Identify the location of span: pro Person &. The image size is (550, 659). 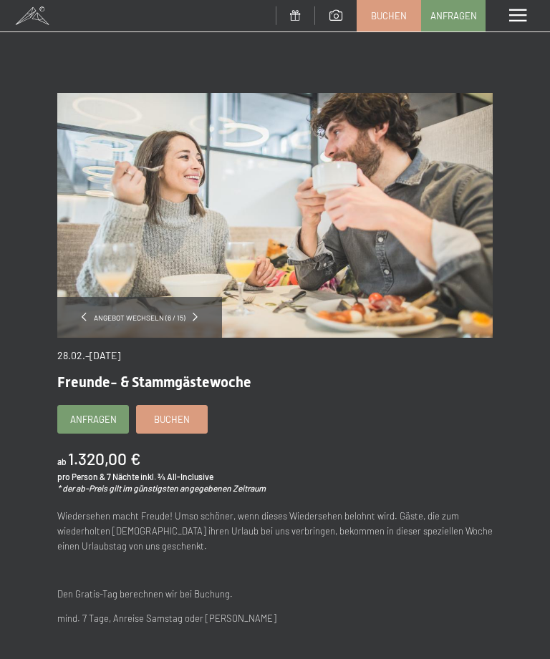
(81, 477).